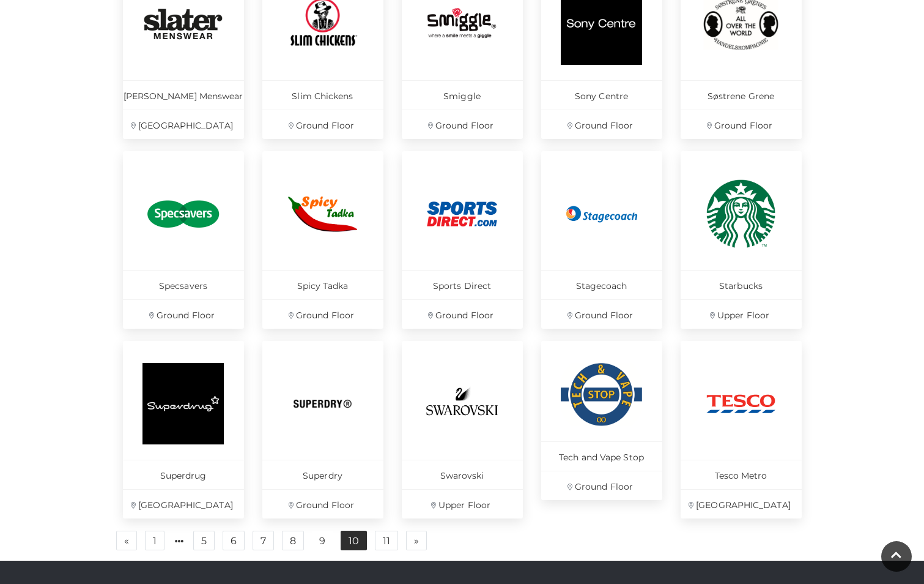 Image resolution: width=924 pixels, height=584 pixels. I want to click on p: Superdrug, so click(183, 474).